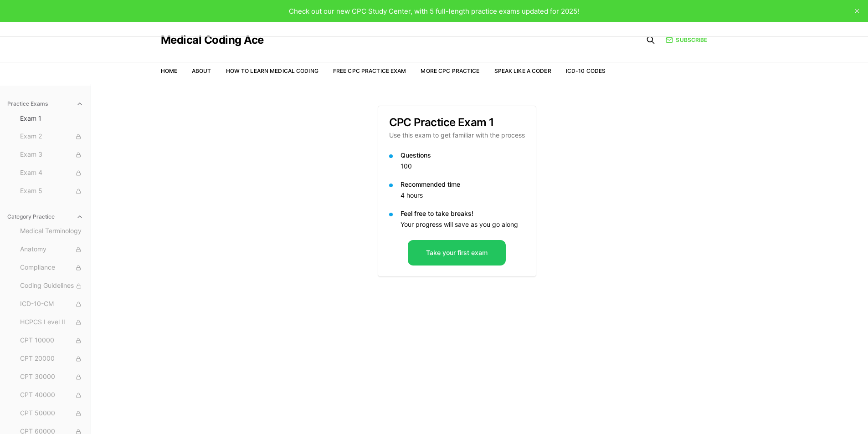  What do you see at coordinates (463, 196) in the screenshot?
I see `p: 4 hours` at bounding box center [463, 196].